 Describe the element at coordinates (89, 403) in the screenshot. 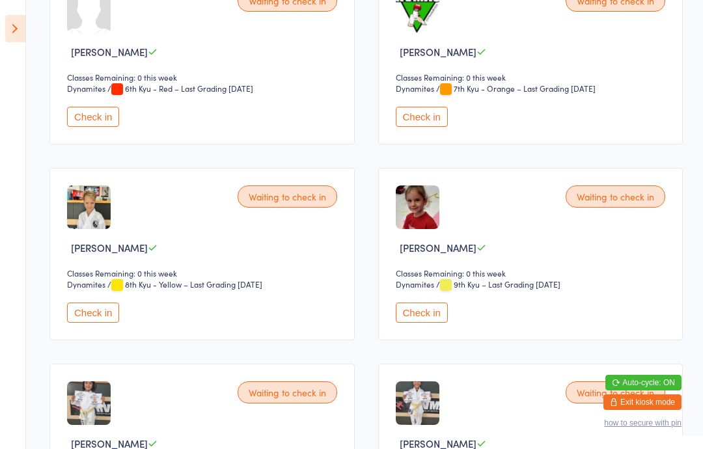

I see `img: image1713858382.png` at that location.